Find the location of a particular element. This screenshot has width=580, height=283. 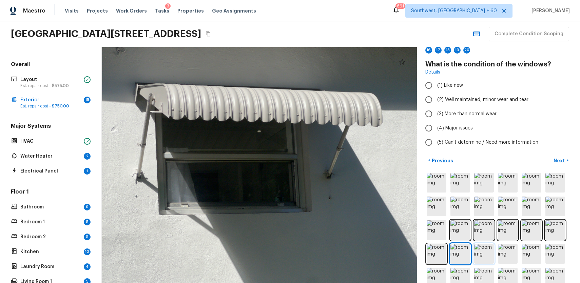

p: Exterior is located at coordinates (51, 100).